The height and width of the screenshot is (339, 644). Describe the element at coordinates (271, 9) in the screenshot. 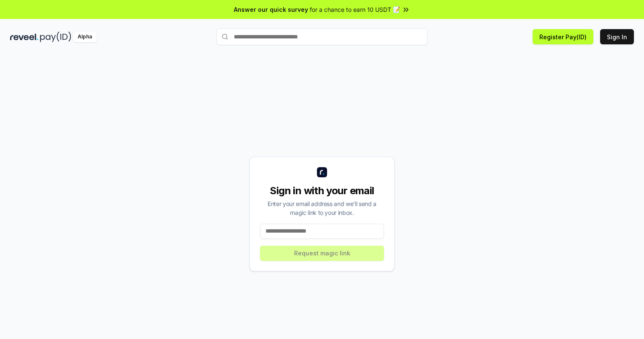

I see `span: Answer our quick survey` at that location.